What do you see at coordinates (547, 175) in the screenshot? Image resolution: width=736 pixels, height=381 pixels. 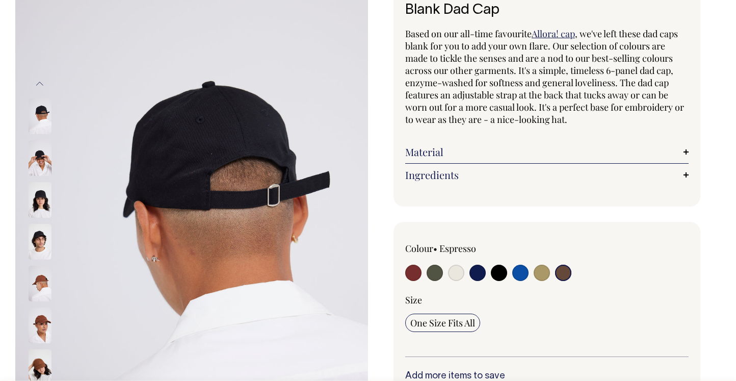 I see `a: Ingredients` at bounding box center [547, 175].